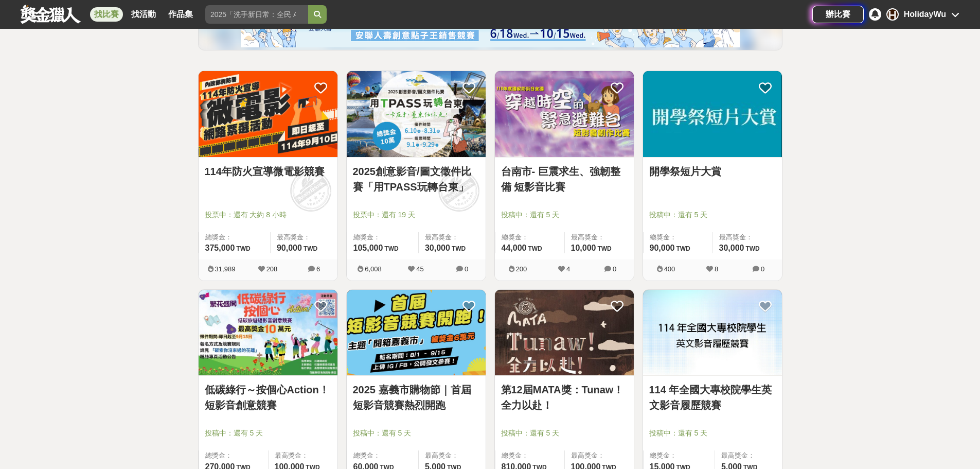 This screenshot has height=469, width=980. What do you see at coordinates (568, 268) in the screenshot?
I see `span: 4` at bounding box center [568, 268].